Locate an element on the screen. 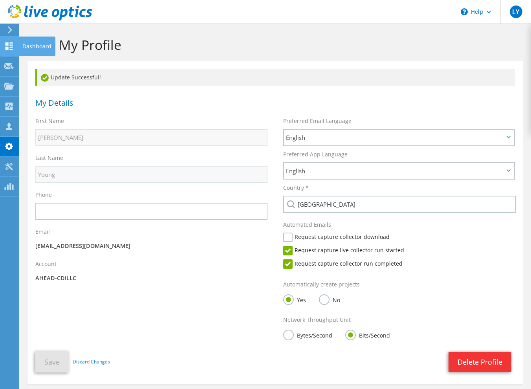 The height and width of the screenshot is (389, 531). div: Update Successful! is located at coordinates (275, 77).